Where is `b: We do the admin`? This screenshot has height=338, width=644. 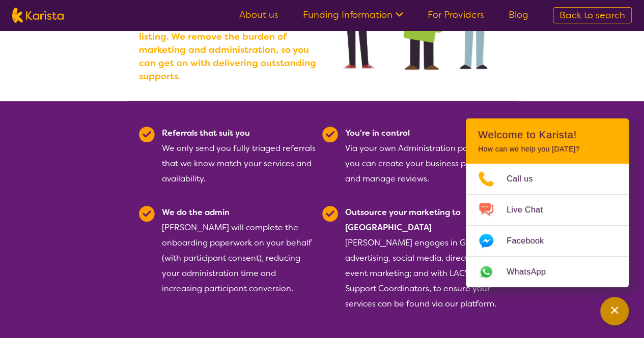
b: We do the admin is located at coordinates (195, 212).